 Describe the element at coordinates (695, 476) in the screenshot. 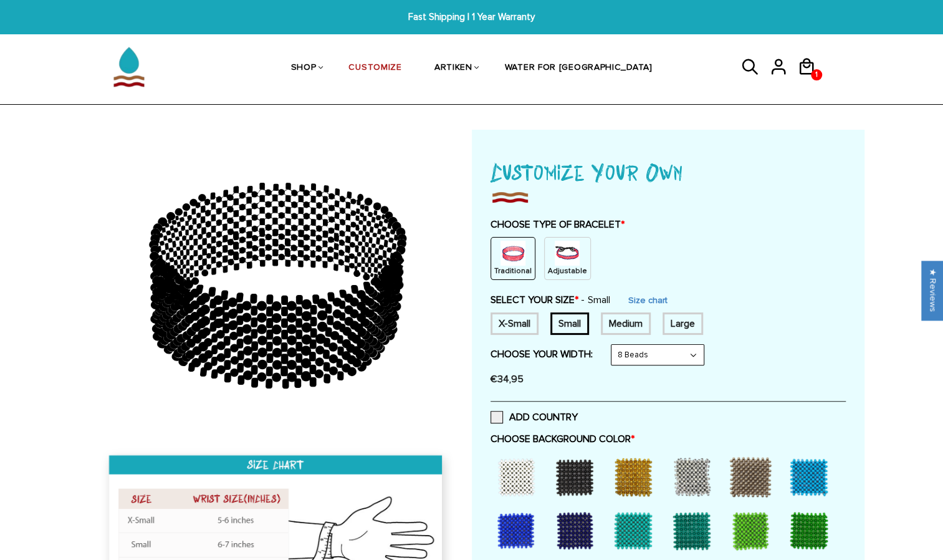

I see `div: Silver` at that location.